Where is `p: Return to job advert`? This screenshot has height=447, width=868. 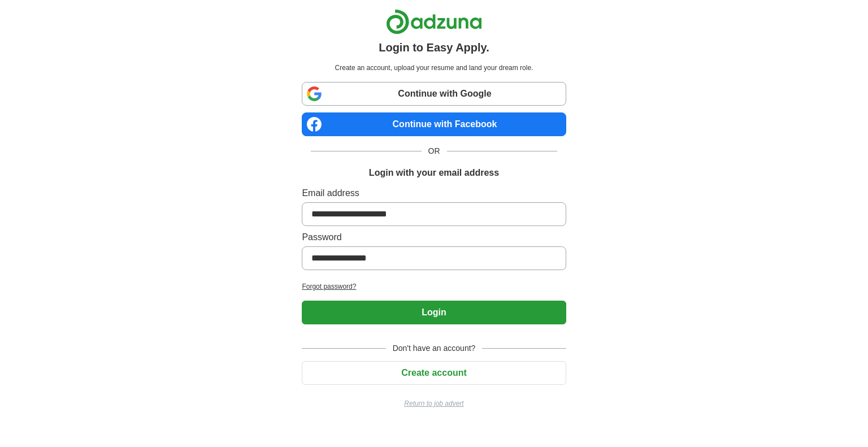
p: Return to job advert is located at coordinates (434, 403).